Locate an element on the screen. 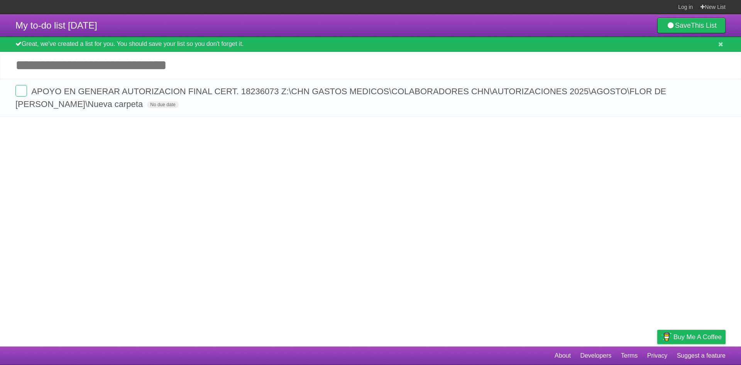 The width and height of the screenshot is (741, 365). a: Suggest a feature is located at coordinates (701, 355).